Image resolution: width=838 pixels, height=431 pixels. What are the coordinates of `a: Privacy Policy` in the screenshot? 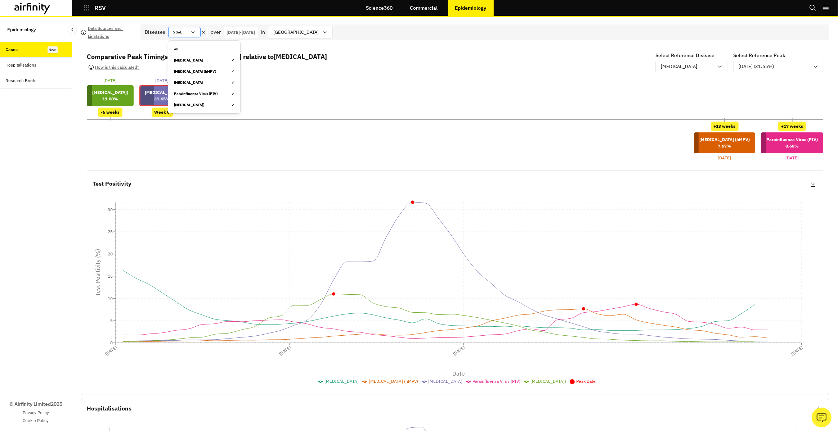 It's located at (36, 413).